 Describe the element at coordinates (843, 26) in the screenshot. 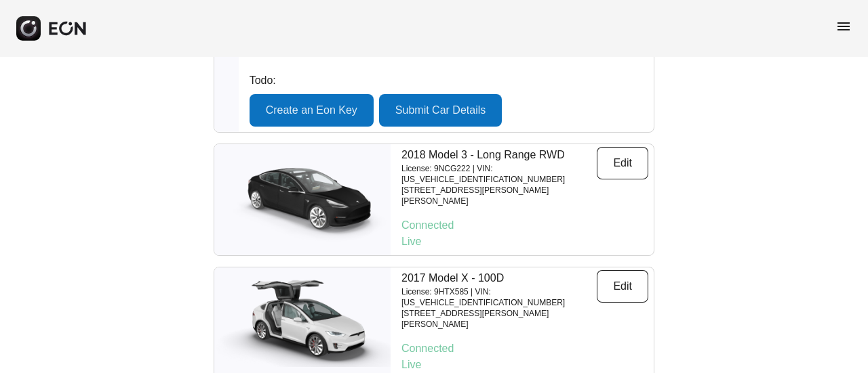

I see `span: menu` at that location.